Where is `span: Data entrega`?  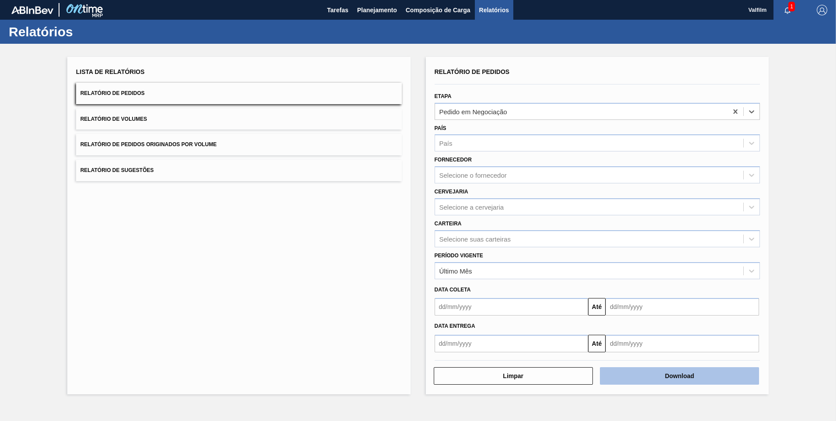 span: Data entrega is located at coordinates (455, 326).